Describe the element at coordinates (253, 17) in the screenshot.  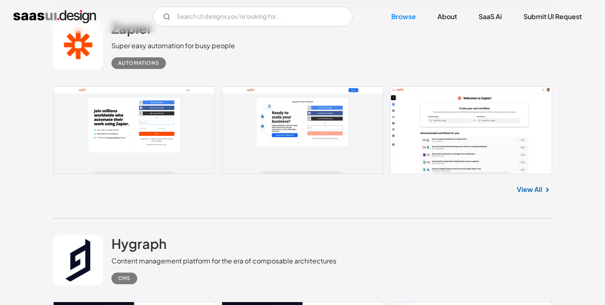
I see `input: Search UI designs you're looking for...` at that location.